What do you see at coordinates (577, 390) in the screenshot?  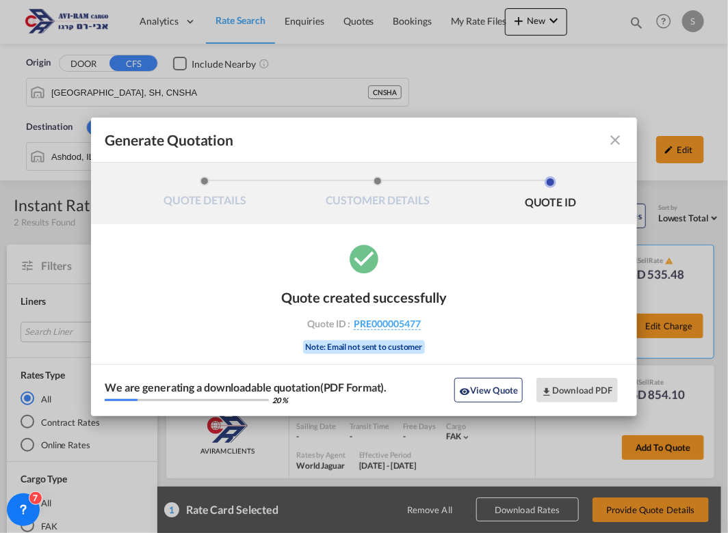 I see `button: Download PDF` at bounding box center [577, 390].